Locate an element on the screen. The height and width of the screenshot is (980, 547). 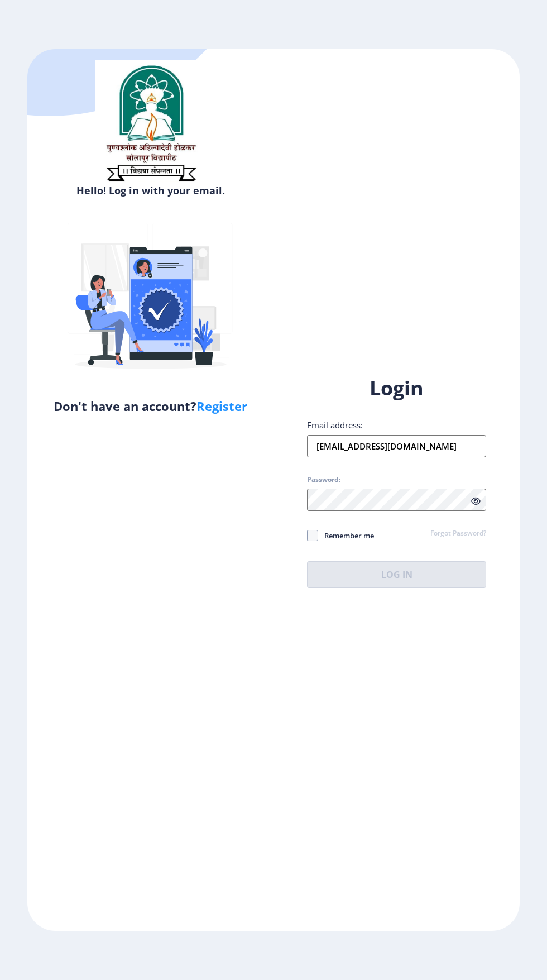
button: Log In is located at coordinates (396, 574).